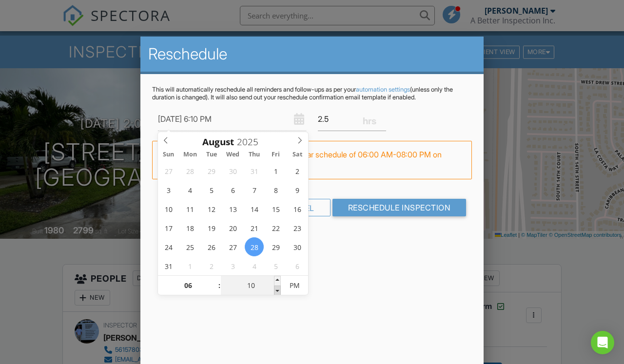  I want to click on div: Open Intercom Messenger, so click(602, 342).